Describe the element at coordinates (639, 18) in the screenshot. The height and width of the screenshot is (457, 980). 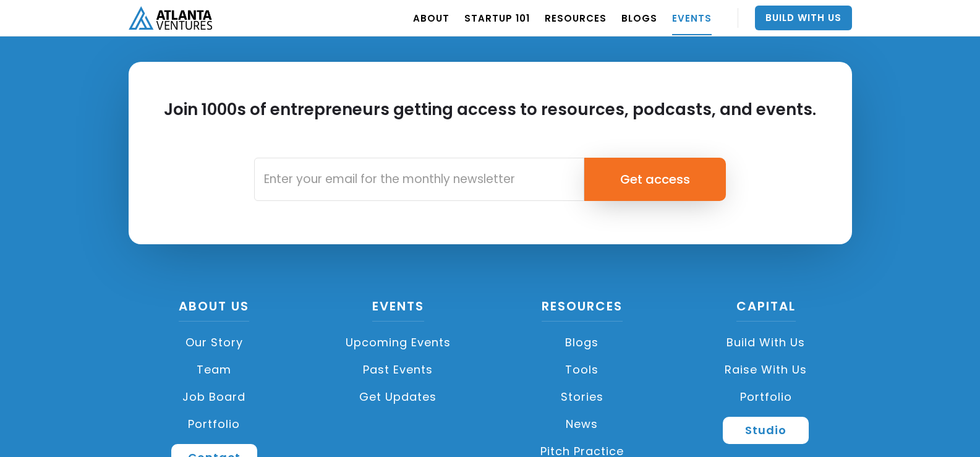
I see `a: BLOGS` at that location.